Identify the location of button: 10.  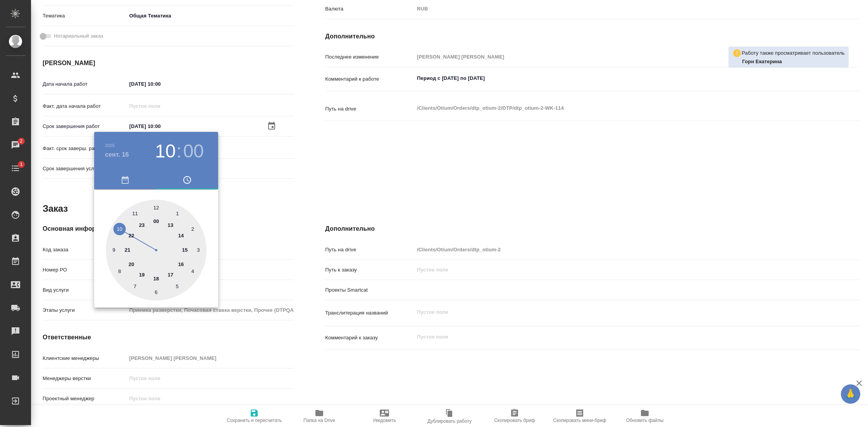
(165, 151).